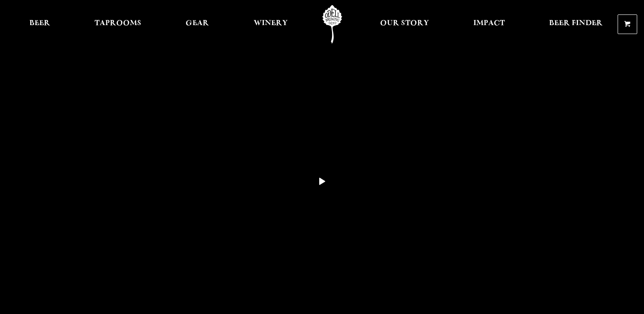 The height and width of the screenshot is (314, 644). I want to click on a: Beer Finder, so click(576, 24).